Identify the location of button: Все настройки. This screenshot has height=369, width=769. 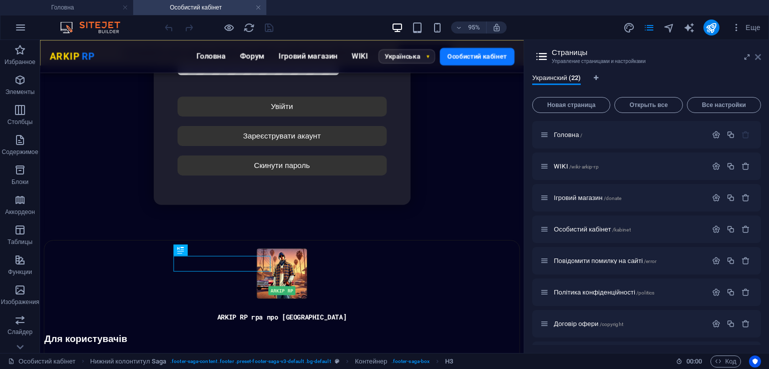
(724, 105).